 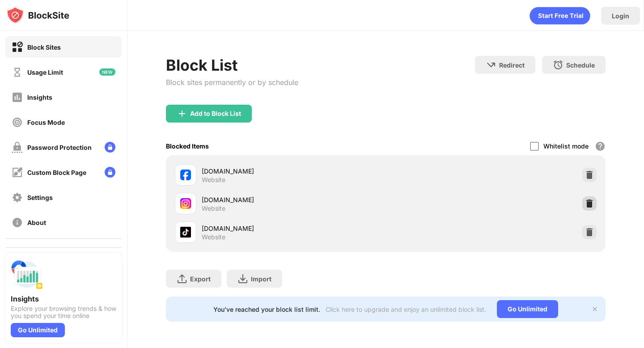 What do you see at coordinates (17, 147) in the screenshot?
I see `img: password-protection-off.svg` at bounding box center [17, 147].